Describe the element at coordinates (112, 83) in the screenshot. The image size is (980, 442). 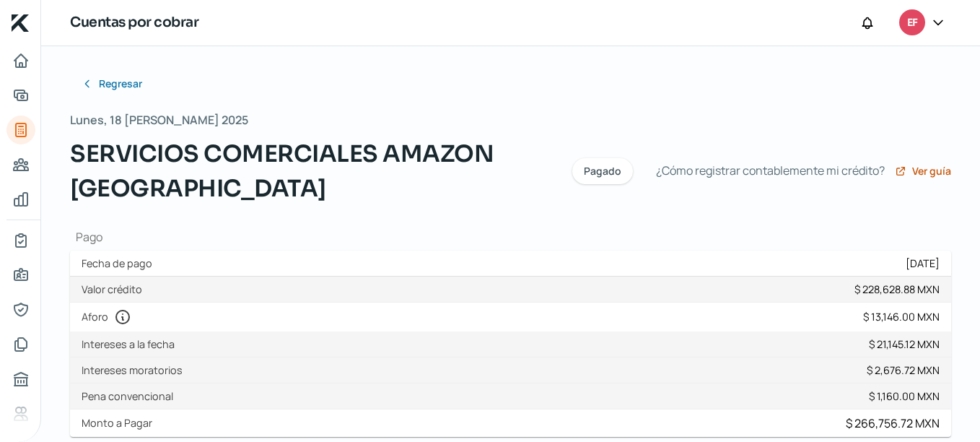
I see `button: Regresar` at that location.